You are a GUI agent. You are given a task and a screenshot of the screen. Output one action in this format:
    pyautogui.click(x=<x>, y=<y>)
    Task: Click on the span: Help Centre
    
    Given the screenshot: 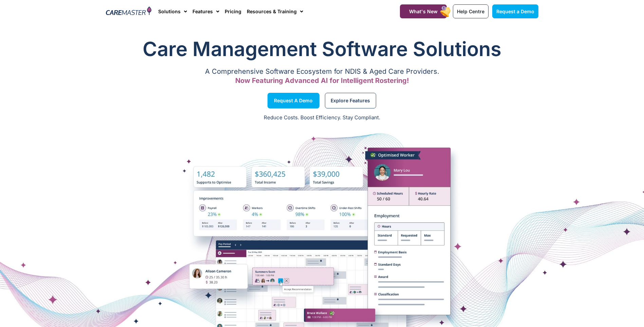 What is the action you would take?
    pyautogui.click(x=470, y=11)
    